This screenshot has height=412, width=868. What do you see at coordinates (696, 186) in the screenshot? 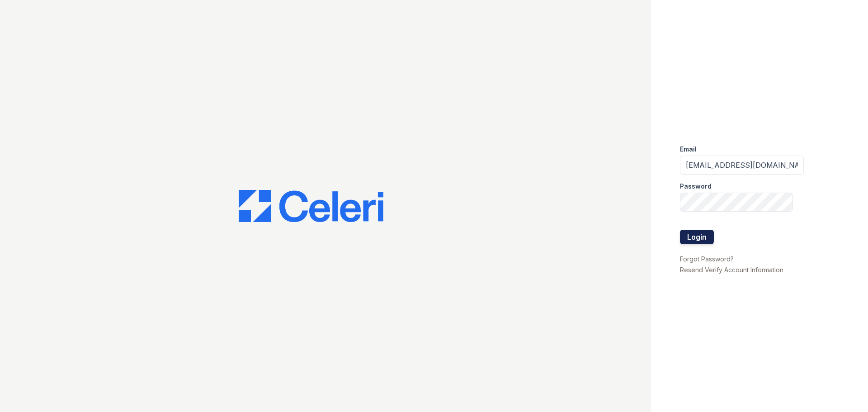
I see `label: Password` at bounding box center [696, 186].